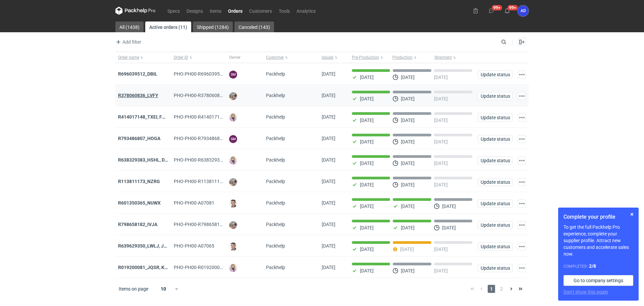  What do you see at coordinates (206, 95) in the screenshot?
I see `span: PHO-PH00-R378060836_LVFY` at bounding box center [206, 95].